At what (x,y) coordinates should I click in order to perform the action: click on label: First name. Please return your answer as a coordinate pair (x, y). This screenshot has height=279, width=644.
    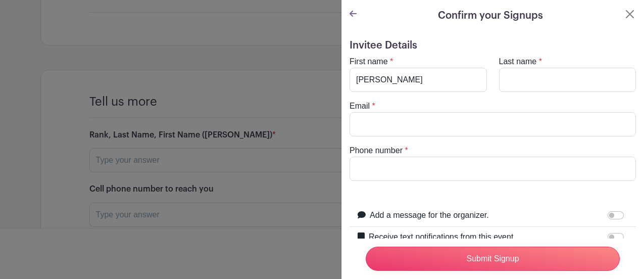
    Looking at the image, I should click on (369, 61).